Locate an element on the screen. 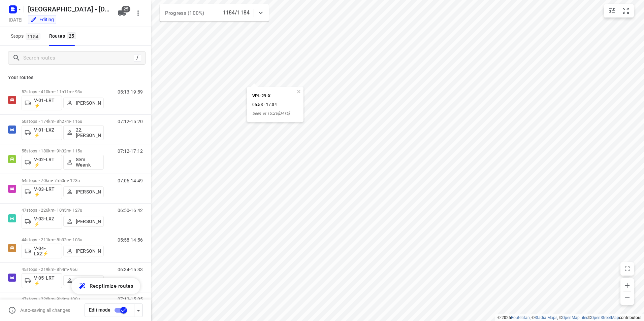  p: 06:50-16:42 is located at coordinates (130, 210).